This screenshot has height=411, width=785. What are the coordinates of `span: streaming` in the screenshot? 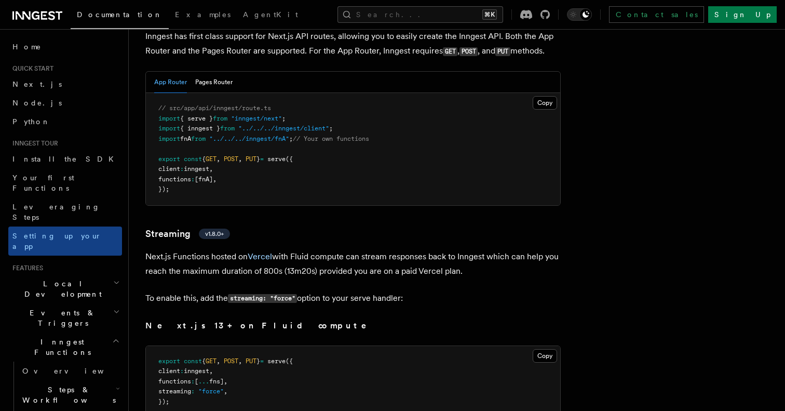 It's located at (174, 391).